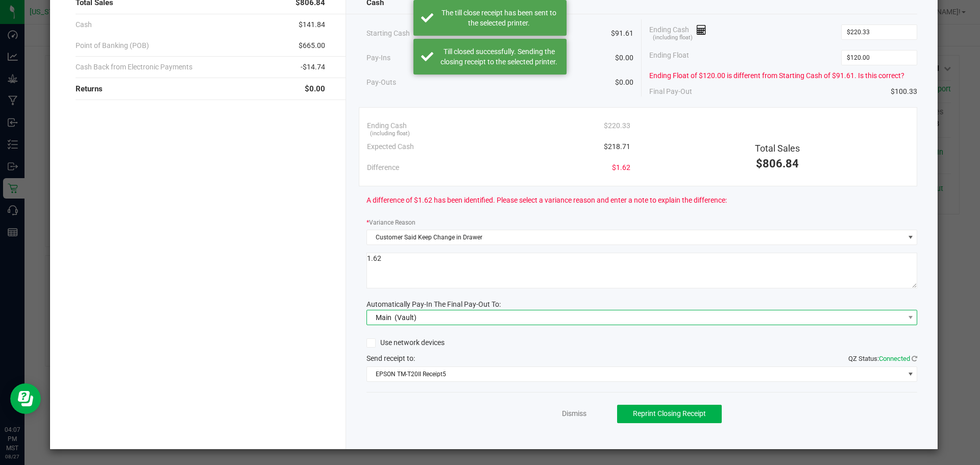 Image resolution: width=980 pixels, height=465 pixels. I want to click on span: Cash, so click(84, 24).